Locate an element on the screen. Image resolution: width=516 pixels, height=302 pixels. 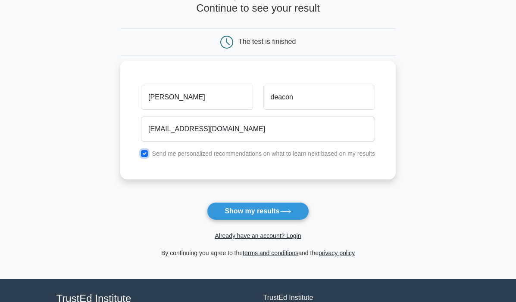
button: Show my results is located at coordinates (258, 211).